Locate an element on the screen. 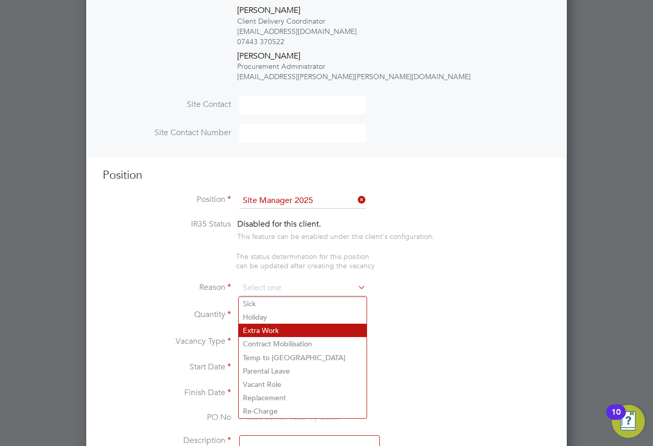 The height and width of the screenshot is (446, 653). li: Replacement is located at coordinates (302, 398).